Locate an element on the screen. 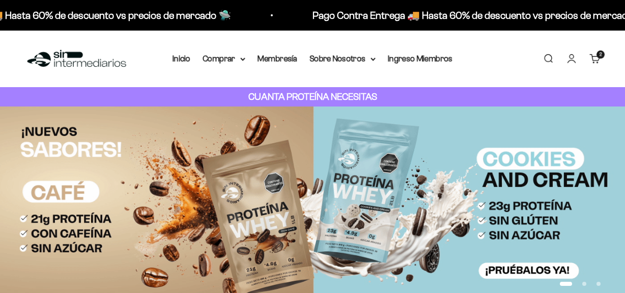 This screenshot has height=293, width=625. span: 2 is located at coordinates (601, 54).